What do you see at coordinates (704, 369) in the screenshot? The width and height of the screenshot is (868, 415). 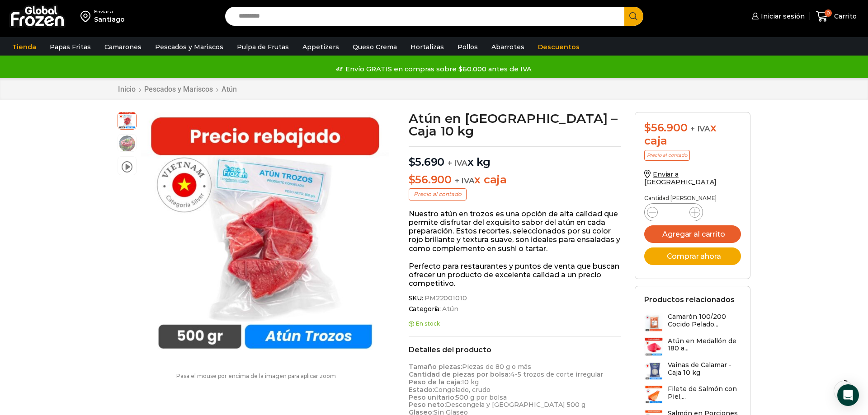 I see `h3: Vainas de Calamar - Caja 10 kg` at bounding box center [704, 369].